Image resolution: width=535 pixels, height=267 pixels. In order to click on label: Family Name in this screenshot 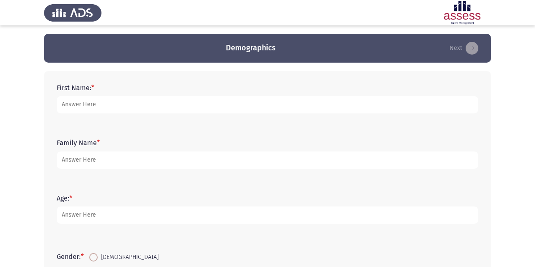, I will do `click(78, 142)`.